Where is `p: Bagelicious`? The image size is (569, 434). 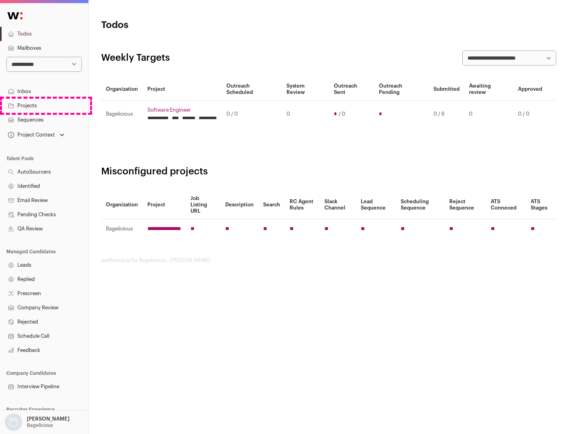 p: Bagelicious is located at coordinates (40, 426).